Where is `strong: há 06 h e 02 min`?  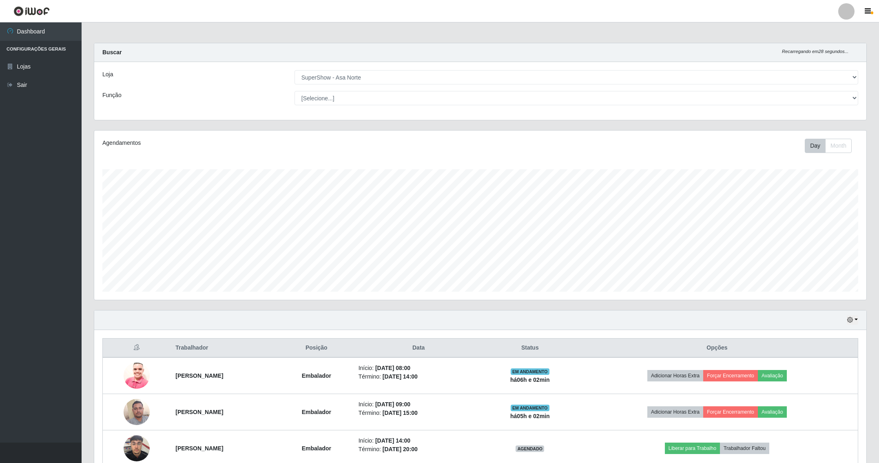
strong: há 06 h e 02 min is located at coordinates (530, 380).